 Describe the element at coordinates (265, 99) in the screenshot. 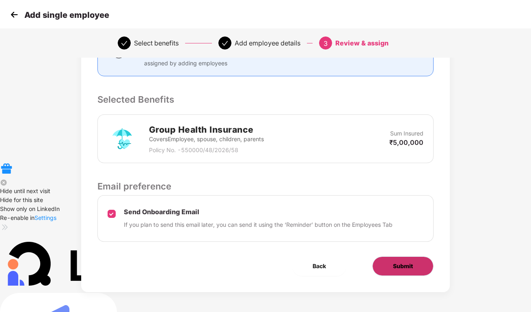

I see `p: Selected Benefits` at that location.